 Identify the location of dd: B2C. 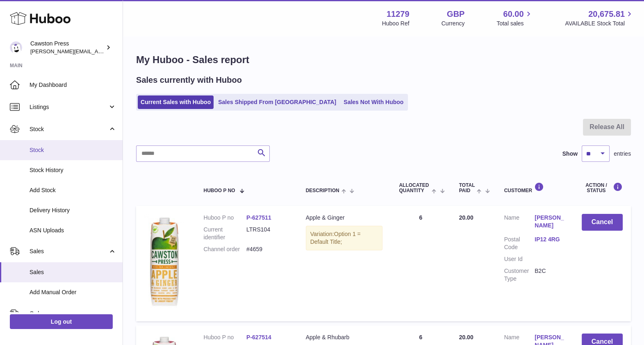
(550, 275).